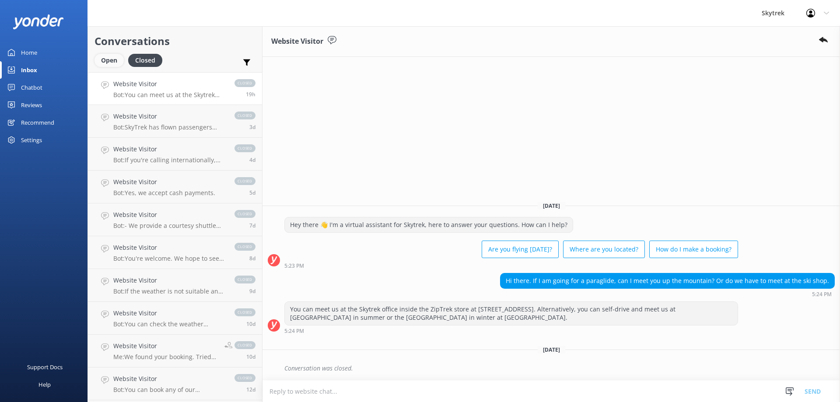  Describe the element at coordinates (251, 389) in the screenshot. I see `span: 09:16pm 29-Jul-2025 (UTC +12:00) Pacific/Auckland` at that location.